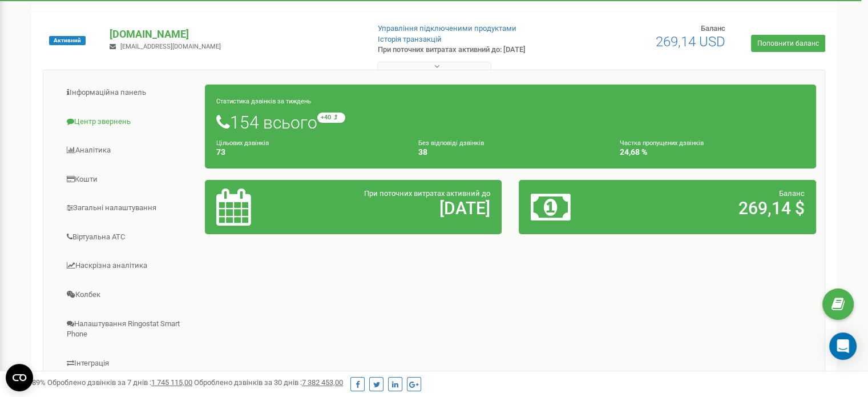 Image resolution: width=868 pixels, height=397 pixels. Describe the element at coordinates (789, 44) in the screenshot. I see `a: Поповнити баланс` at that location.